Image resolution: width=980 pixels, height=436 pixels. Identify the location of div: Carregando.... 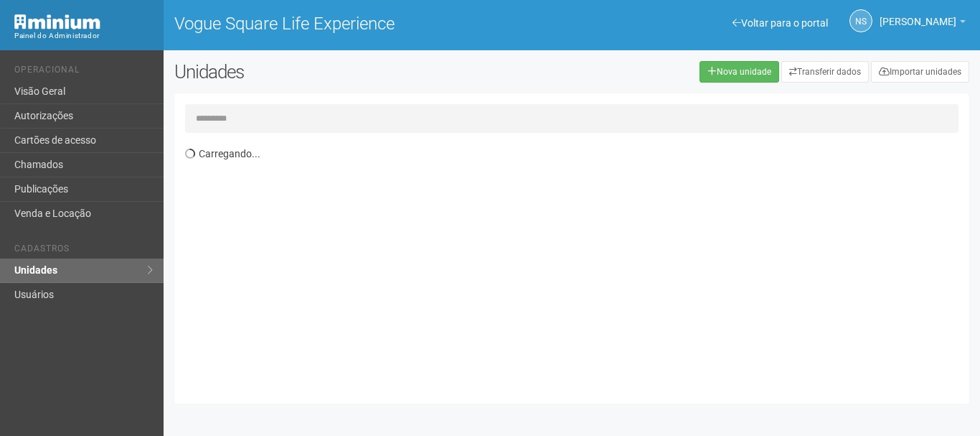
(577, 266).